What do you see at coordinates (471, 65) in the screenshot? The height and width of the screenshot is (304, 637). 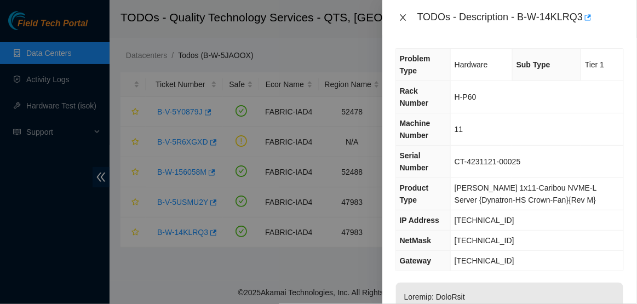 I see `span: Hardware` at bounding box center [471, 65].